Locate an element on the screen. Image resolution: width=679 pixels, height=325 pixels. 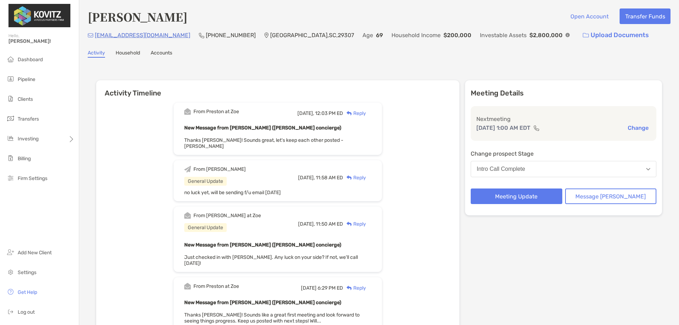
button: Open Account is located at coordinates (589, 16).